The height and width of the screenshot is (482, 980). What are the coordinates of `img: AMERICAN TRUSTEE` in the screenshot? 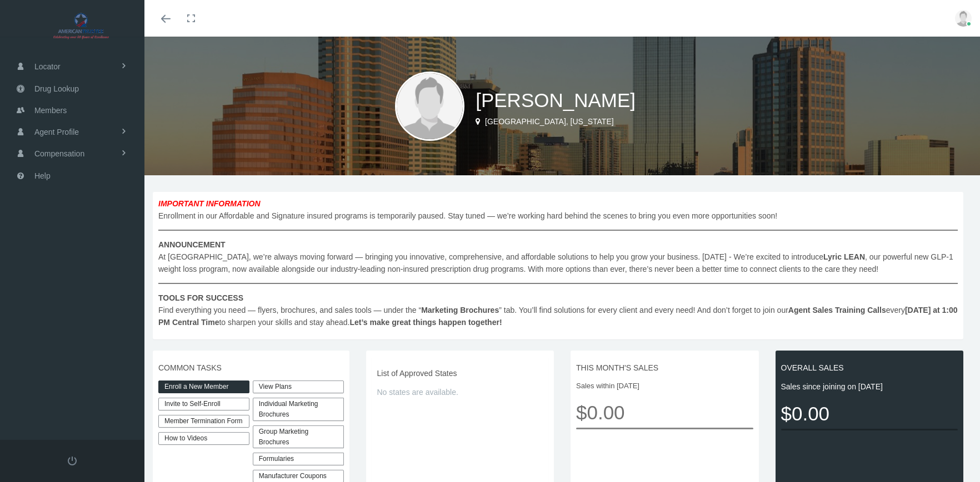 It's located at (81, 26).